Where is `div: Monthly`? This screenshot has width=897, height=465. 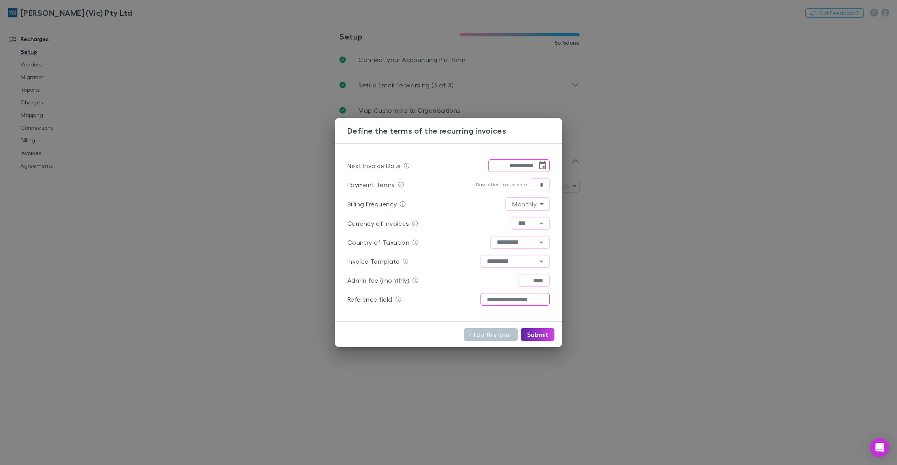 div: Monthly is located at coordinates (528, 204).